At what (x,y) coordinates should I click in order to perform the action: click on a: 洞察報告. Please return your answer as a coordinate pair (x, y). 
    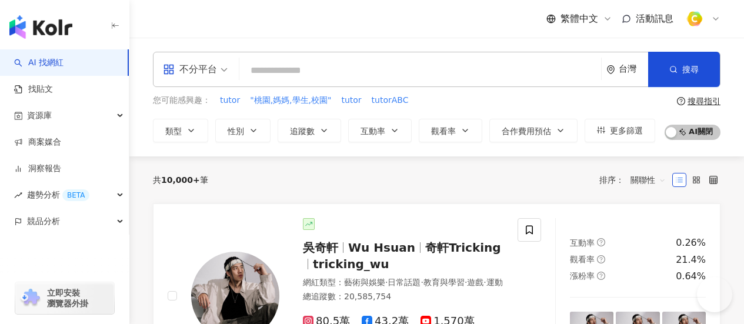
    Looking at the image, I should click on (38, 169).